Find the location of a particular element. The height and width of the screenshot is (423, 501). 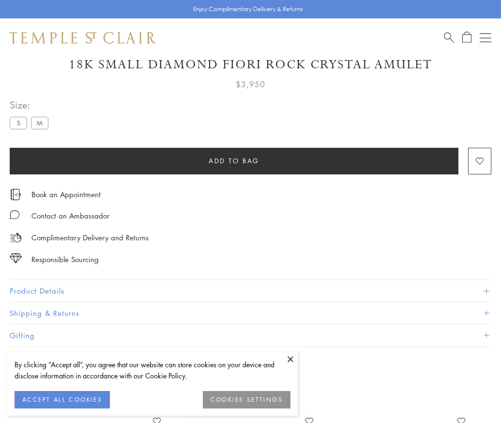

p: Enjoy Complimentary Delivery & Returns is located at coordinates (248, 9).